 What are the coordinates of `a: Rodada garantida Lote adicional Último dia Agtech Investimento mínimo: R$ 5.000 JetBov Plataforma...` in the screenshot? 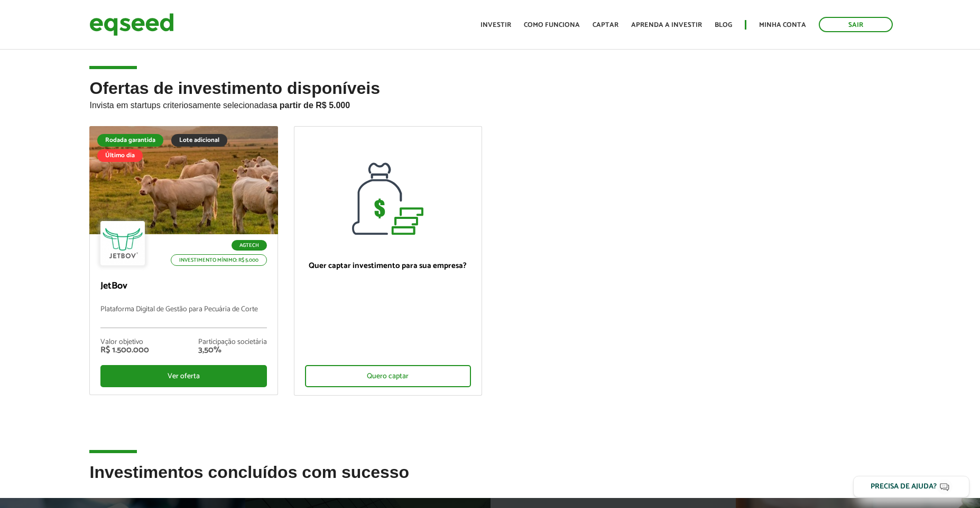 It's located at (183, 261).